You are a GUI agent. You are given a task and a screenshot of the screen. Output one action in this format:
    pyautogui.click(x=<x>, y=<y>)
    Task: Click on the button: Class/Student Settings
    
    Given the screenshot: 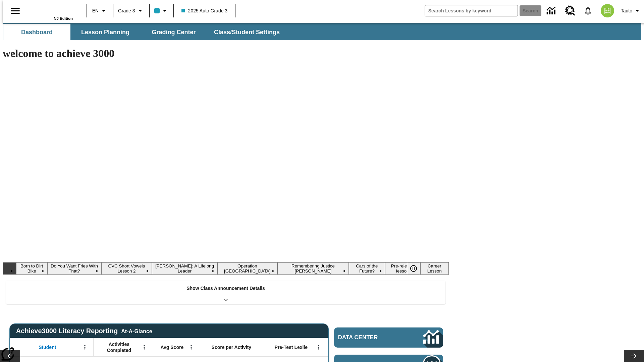 What is the action you would take?
    pyautogui.click(x=247, y=32)
    